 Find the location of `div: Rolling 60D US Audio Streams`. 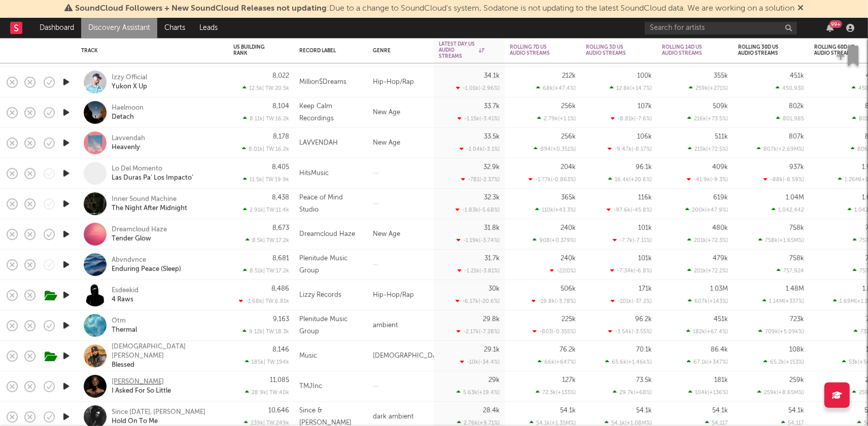

div: Rolling 60D US Audio Streams is located at coordinates (840, 50).